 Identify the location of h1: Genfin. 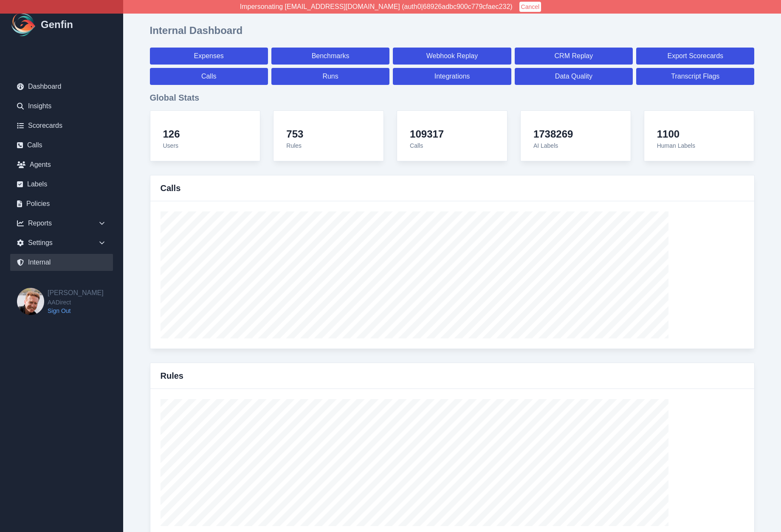
(57, 24).